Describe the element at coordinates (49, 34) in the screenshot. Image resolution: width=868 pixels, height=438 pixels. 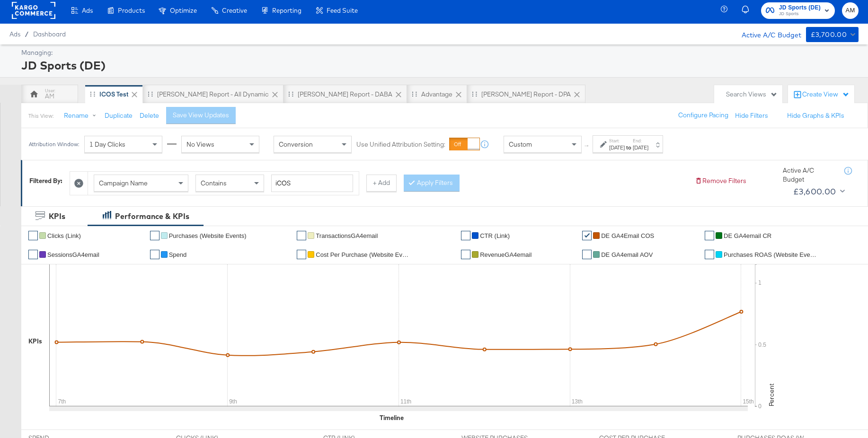
I see `span: Dashboard` at that location.